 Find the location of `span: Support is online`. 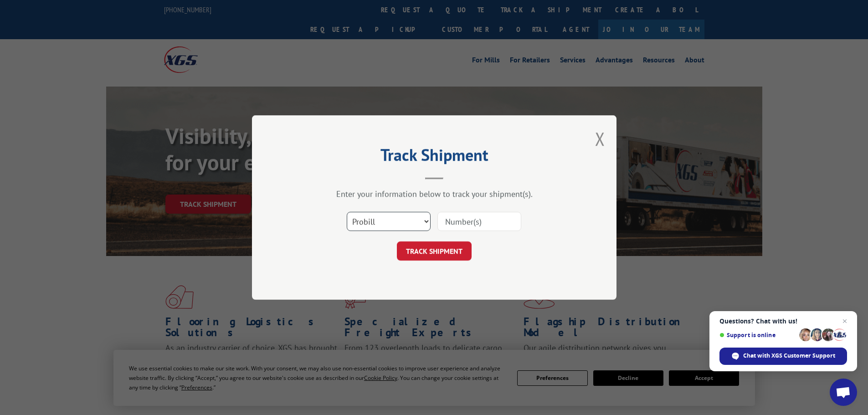

span: Support is online is located at coordinates (757, 334).